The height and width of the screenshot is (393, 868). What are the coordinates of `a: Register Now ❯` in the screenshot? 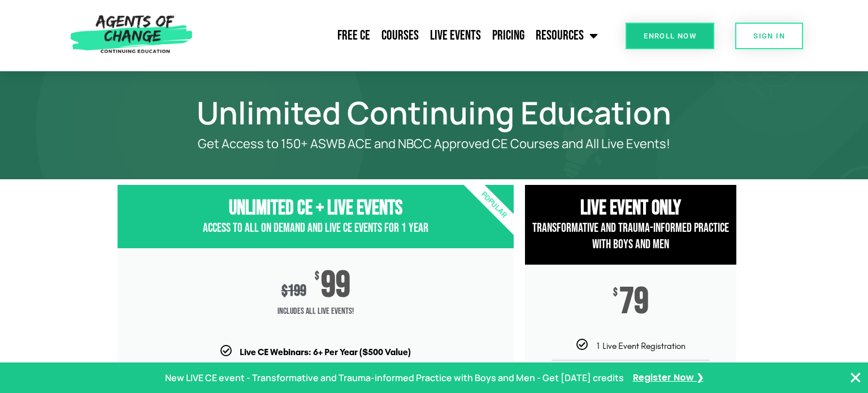 It's located at (668, 378).